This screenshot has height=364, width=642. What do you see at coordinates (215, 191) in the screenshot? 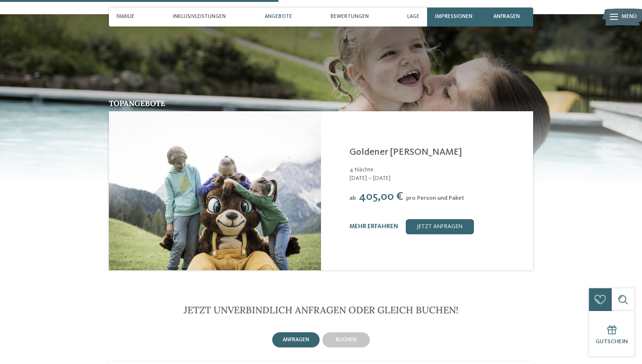
I see `a: Goldener Herbst` at bounding box center [215, 191].